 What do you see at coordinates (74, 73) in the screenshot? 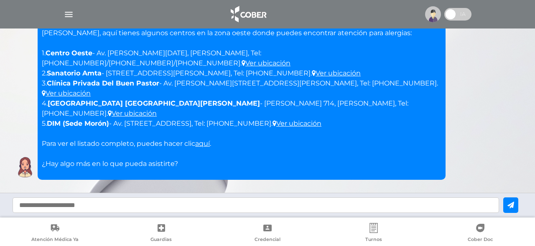
I see `strong: Sanatorio Amta` at bounding box center [74, 73].